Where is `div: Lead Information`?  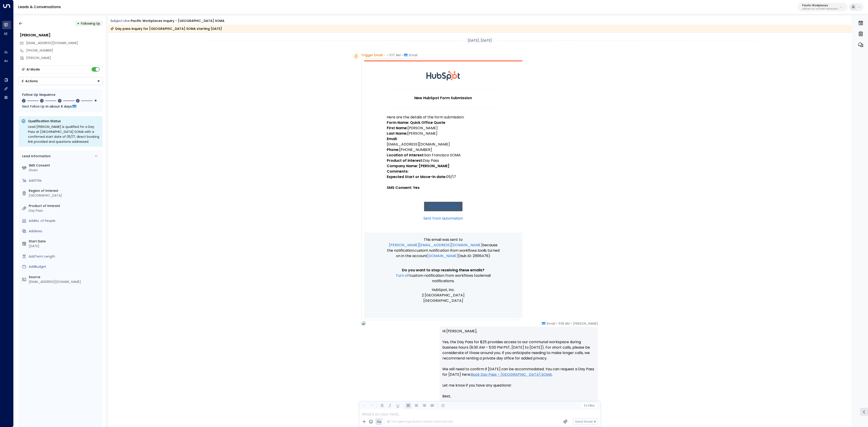
div: Lead Information is located at coordinates (36, 156).